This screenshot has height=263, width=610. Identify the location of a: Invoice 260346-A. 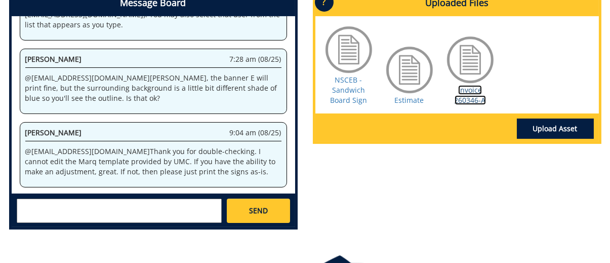
(470, 95).